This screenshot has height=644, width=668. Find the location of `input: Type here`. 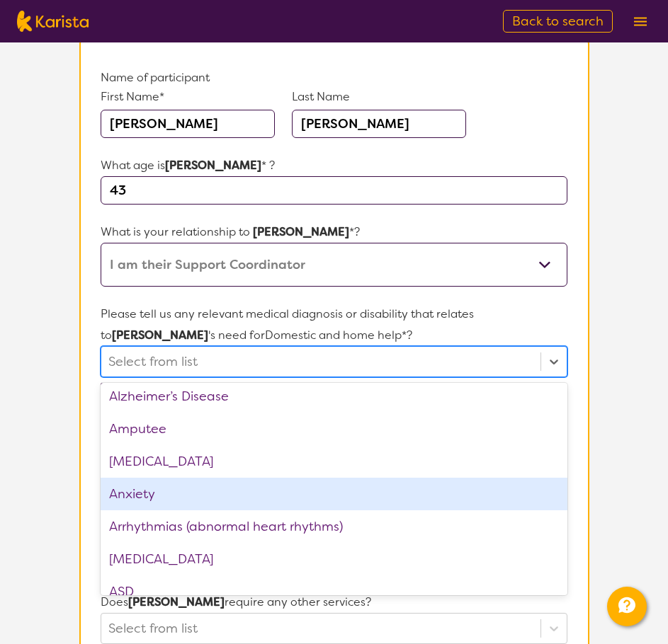

input: Type here is located at coordinates (334, 191).